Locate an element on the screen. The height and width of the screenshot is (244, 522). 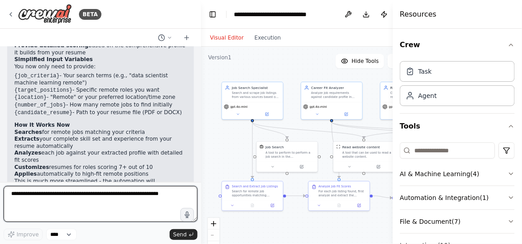
button: Tools is located at coordinates (457, 126).